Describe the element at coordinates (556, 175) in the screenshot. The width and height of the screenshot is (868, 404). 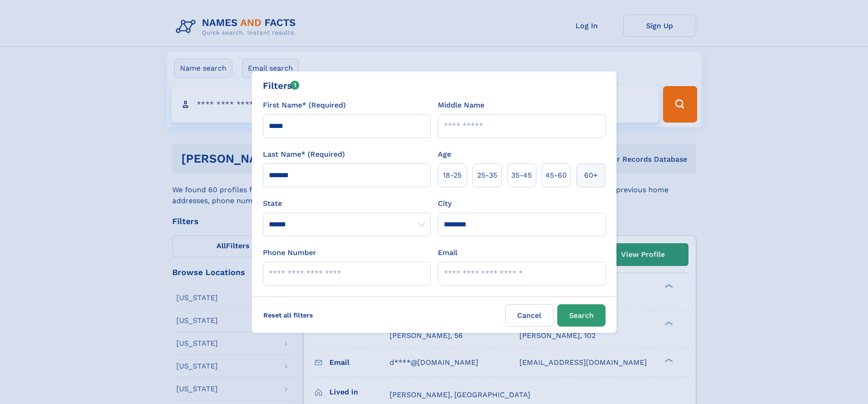
I see `span: 45‑60` at that location.